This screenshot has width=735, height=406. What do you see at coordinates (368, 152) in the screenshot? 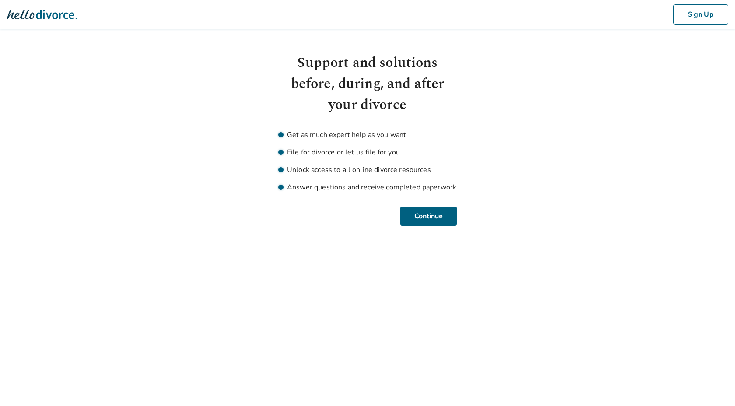
I see `li: File for divorce or let us file for you` at bounding box center [368, 152].